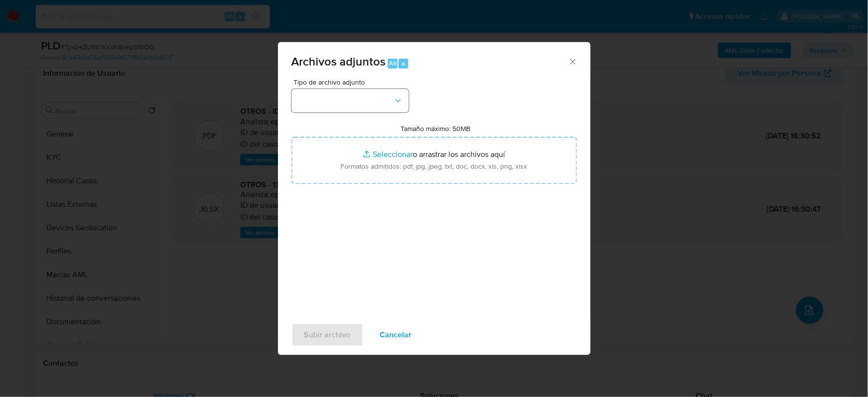 This screenshot has width=868, height=397. What do you see at coordinates (572, 61) in the screenshot?
I see `button: Cerrar` at bounding box center [572, 61].